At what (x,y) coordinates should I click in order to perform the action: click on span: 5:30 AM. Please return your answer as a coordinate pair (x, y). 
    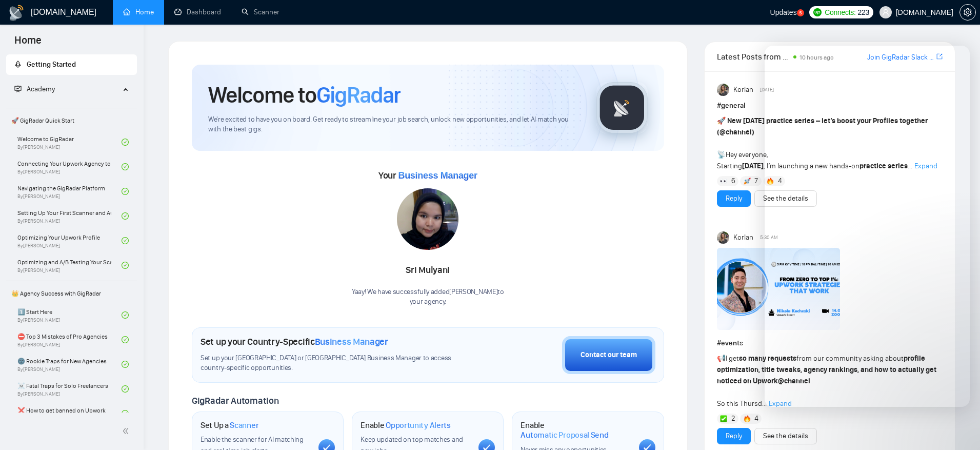
    Looking at the image, I should click on (769, 237).